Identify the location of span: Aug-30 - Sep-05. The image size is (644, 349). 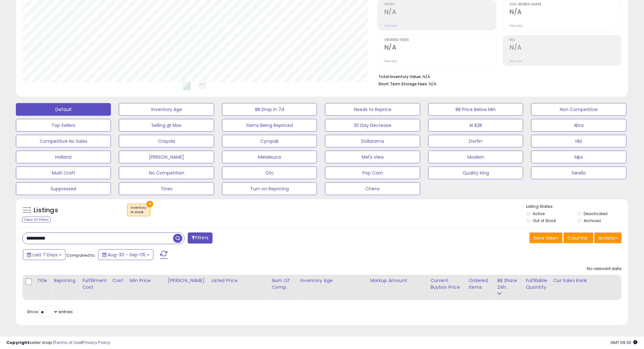
(126, 255).